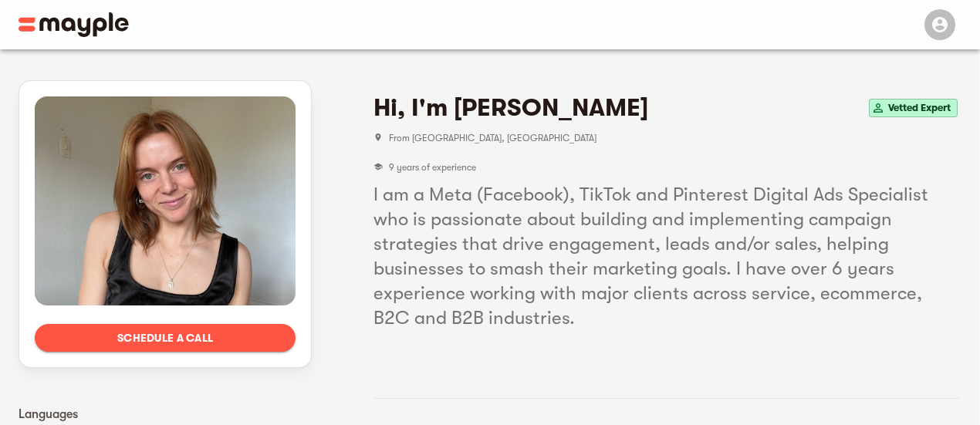  What do you see at coordinates (667, 256) in the screenshot?
I see `h5: I am a Meta (Facebook), TikTok and Pinterest Digital Ads Specialist who is passionate about build...` at bounding box center [667, 256].